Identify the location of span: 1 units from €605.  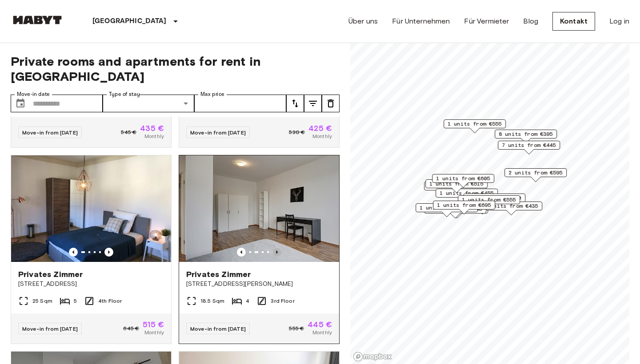
(464, 179).